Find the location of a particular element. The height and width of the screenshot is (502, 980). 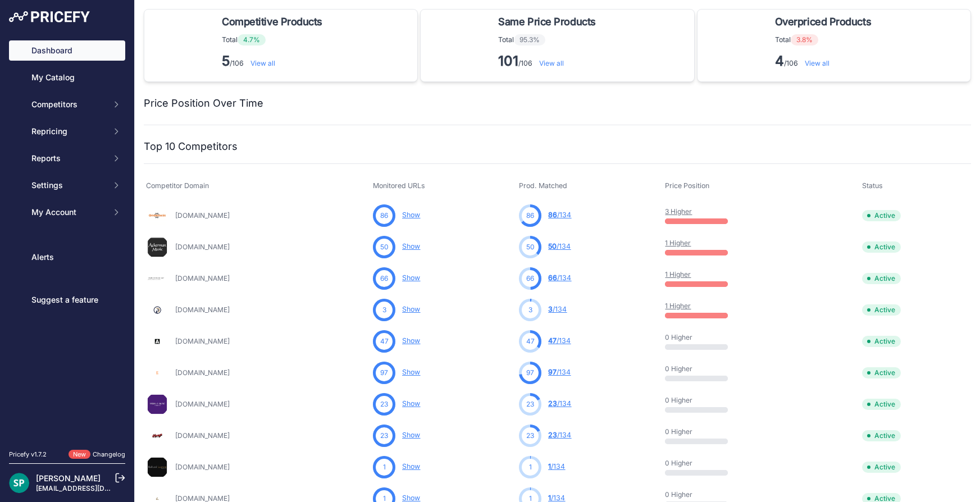

span: My Account is located at coordinates (68, 212).